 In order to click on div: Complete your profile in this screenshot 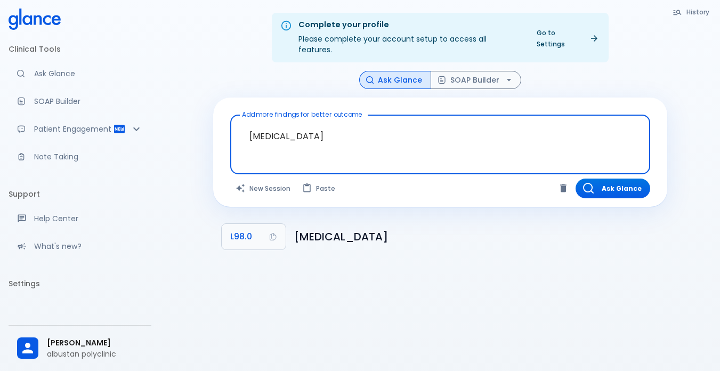, I will do `click(410, 25)`.